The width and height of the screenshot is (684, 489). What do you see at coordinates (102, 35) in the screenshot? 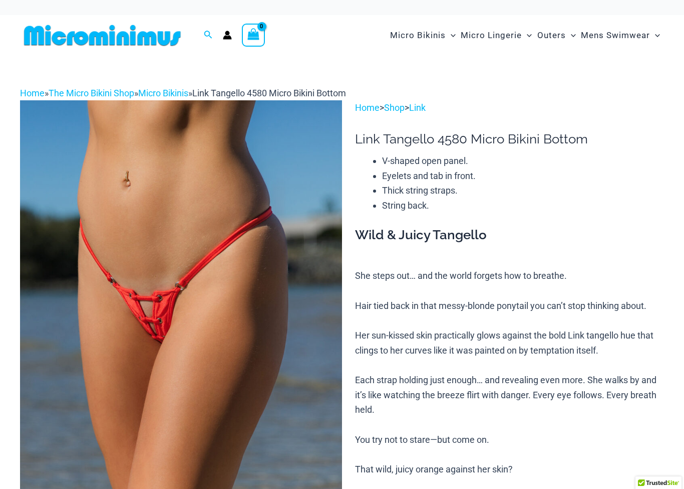
I see `img: MM SHOP LOGO FLAT` at bounding box center [102, 35].